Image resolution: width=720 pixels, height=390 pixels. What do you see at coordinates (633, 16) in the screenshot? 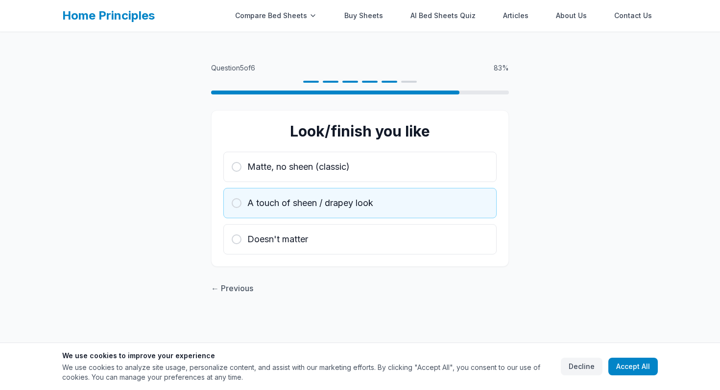
I see `a: Contact Us` at bounding box center [633, 16].